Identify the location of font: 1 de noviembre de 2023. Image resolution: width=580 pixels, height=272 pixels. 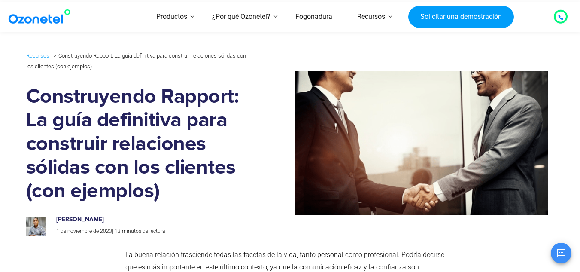
(84, 231).